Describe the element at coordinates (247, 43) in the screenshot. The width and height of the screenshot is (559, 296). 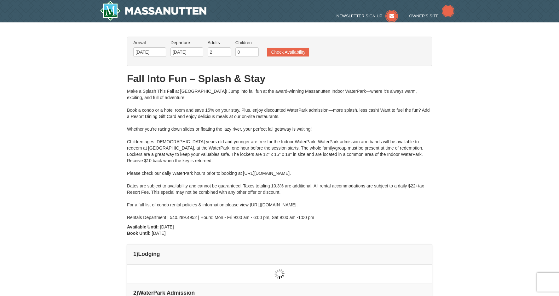
I see `label: Children` at that location.